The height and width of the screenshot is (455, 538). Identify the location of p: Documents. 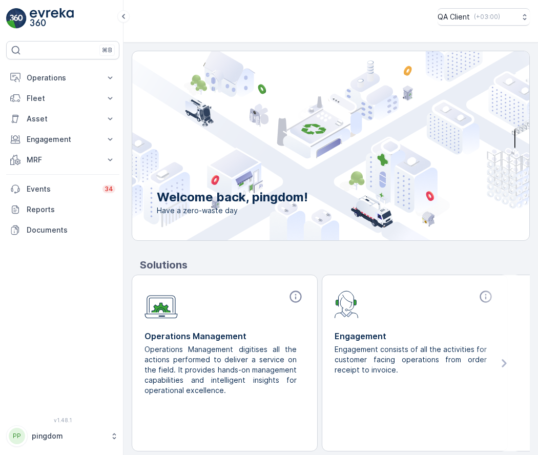
(71, 230).